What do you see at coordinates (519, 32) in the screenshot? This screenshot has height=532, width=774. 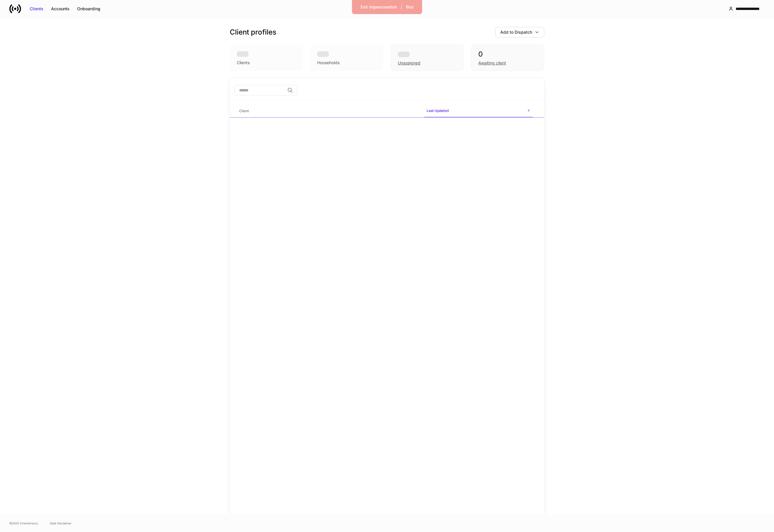 I see `button: Add to Dispatch` at bounding box center [519, 32].